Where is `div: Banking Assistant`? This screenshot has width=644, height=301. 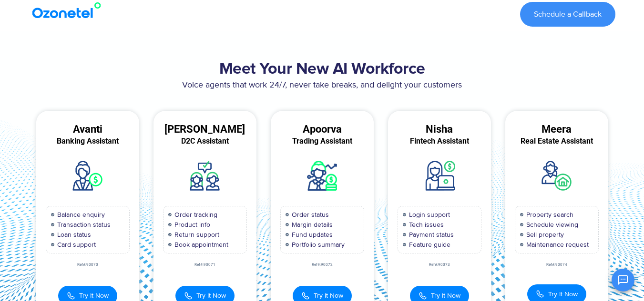 div: Banking Assistant is located at coordinates (88, 141).